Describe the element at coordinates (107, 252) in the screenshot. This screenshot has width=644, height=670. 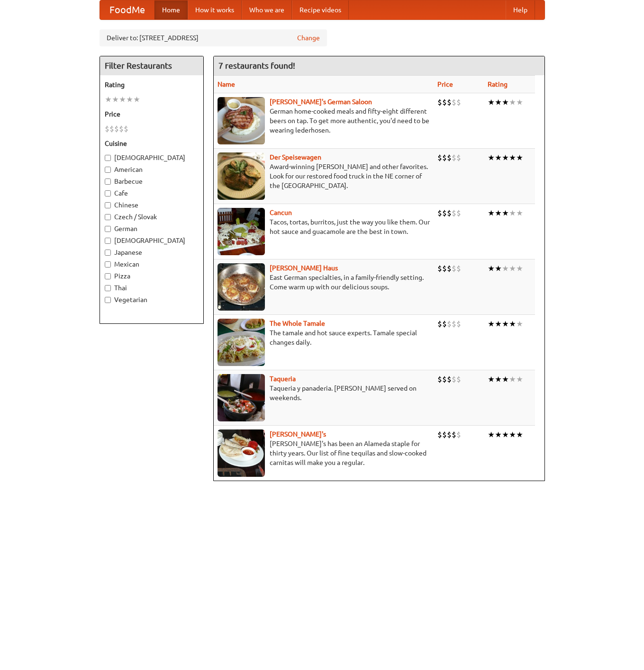
I see `input: Japanese` at that location.